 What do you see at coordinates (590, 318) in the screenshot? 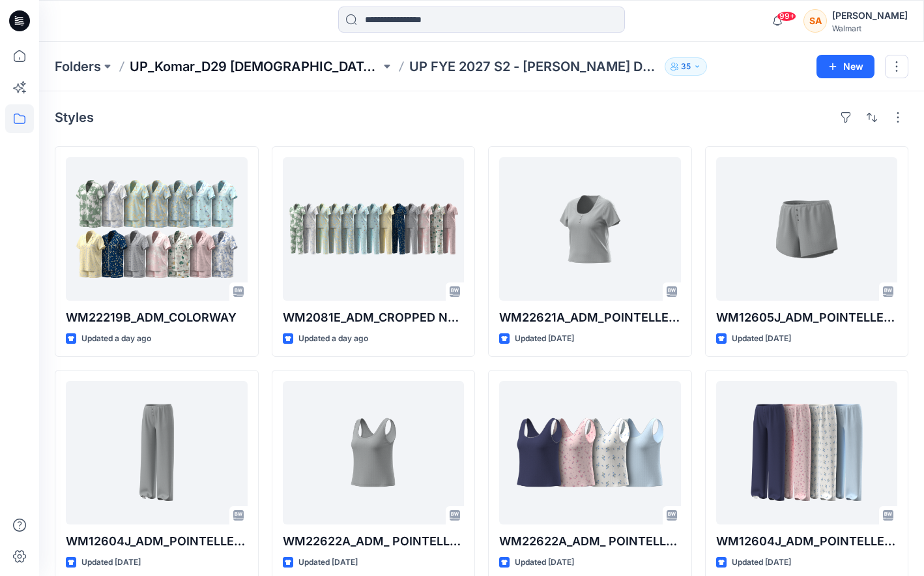
I see `p: WM22621A_ADM_POINTELLE HENLEY TEE` at bounding box center [590, 318].